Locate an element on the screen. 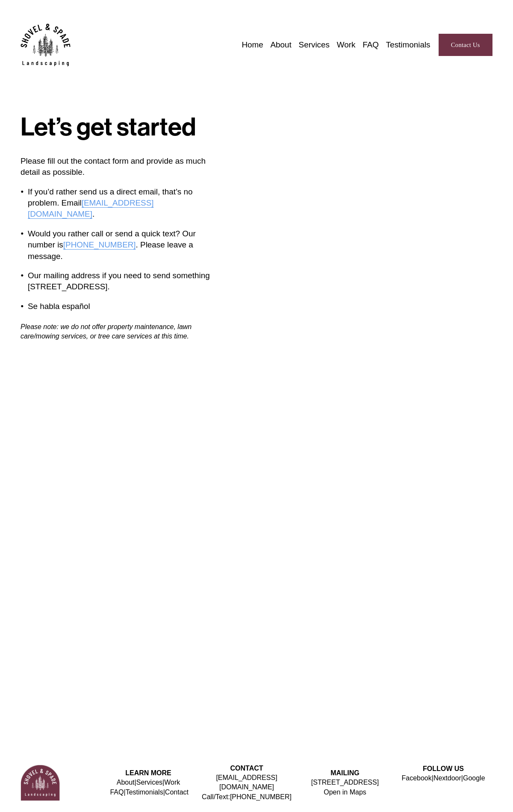 This screenshot has width=513, height=812. a: Google is located at coordinates (474, 778).